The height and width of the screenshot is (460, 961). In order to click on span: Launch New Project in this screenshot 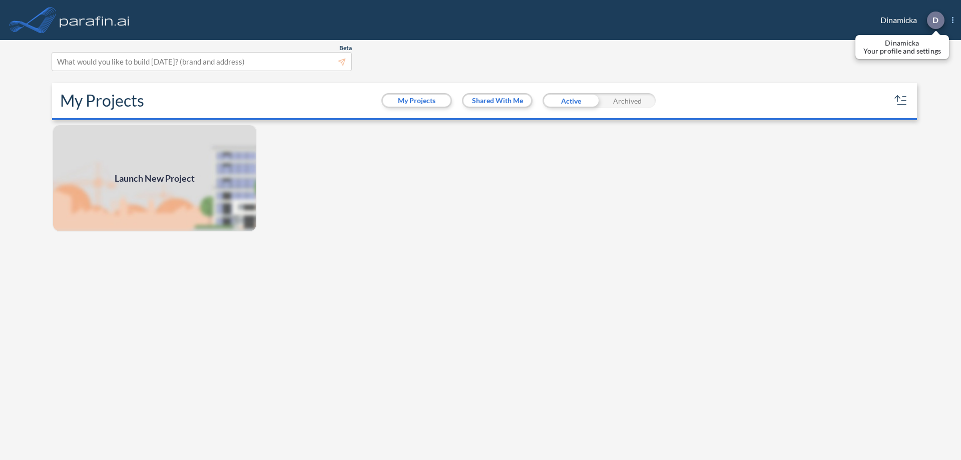, I will do `click(155, 178)`.